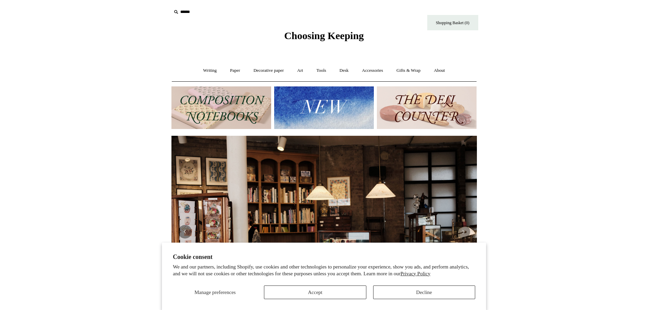 The width and height of the screenshot is (648, 310). What do you see at coordinates (324, 270) in the screenshot?
I see `p: We and our partners, including Shopify, use cookies and other technologies to personalize your ex...` at bounding box center [324, 270].